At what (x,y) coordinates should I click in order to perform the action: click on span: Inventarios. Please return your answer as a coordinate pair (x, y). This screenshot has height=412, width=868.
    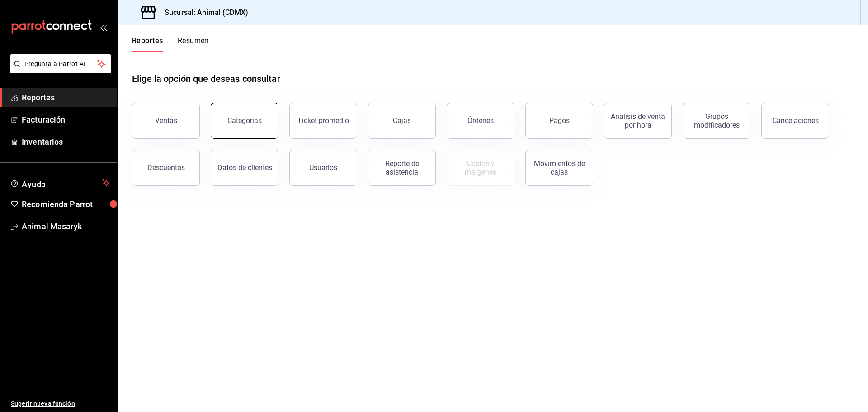
    Looking at the image, I should click on (66, 142).